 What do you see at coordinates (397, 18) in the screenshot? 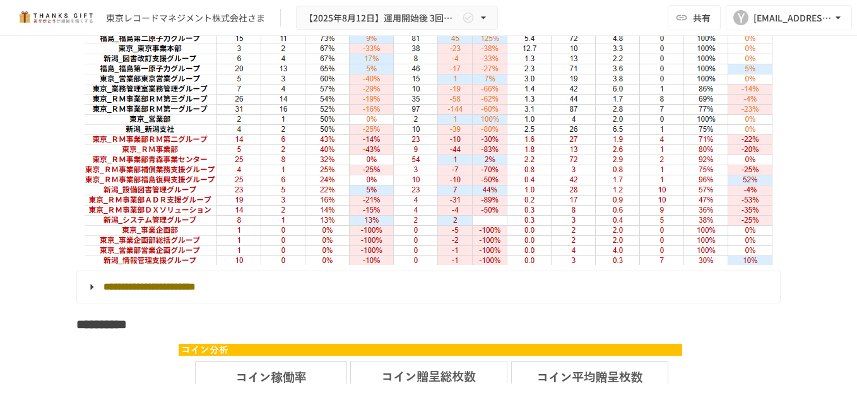
I see `button: 【2025年8月12日】運用開始後 3回目振り返りミーティング` at bounding box center [397, 18].